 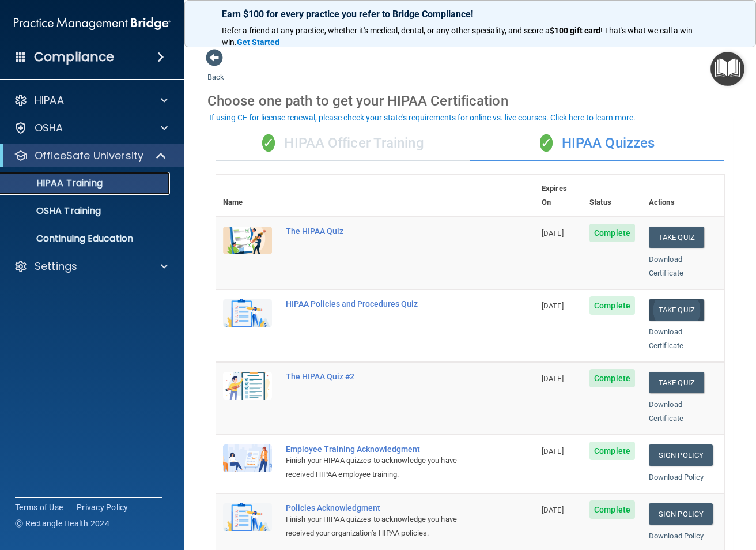 What do you see at coordinates (39, 507) in the screenshot?
I see `a: Terms of Use` at bounding box center [39, 507].